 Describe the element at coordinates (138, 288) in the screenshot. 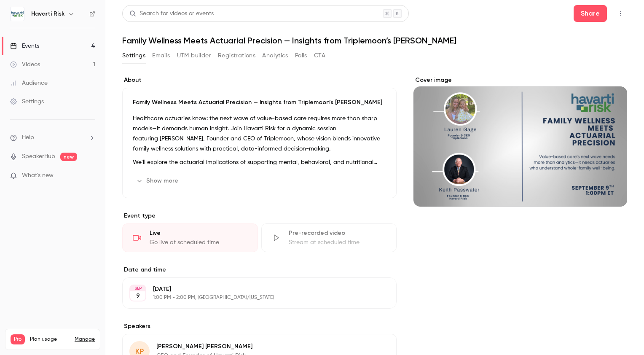

I see `div: SEP` at that location.